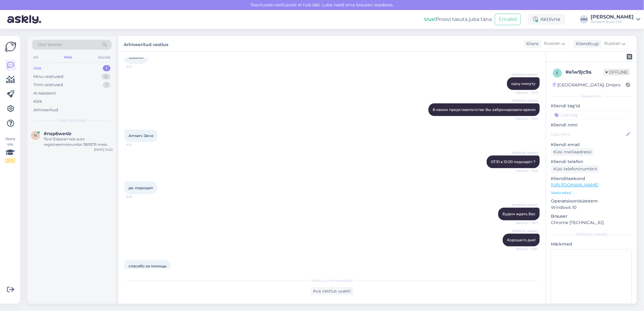 The image size is (644, 311). What do you see at coordinates (48, 85) in the screenshot?
I see `div: Tiimi vestlused` at bounding box center [48, 85].